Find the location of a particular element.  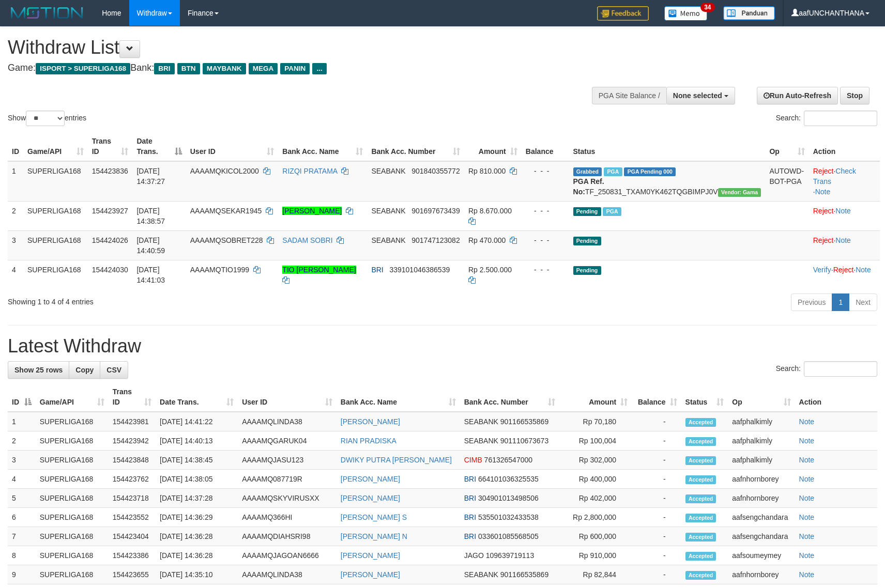

td: 9 is located at coordinates (22, 575).